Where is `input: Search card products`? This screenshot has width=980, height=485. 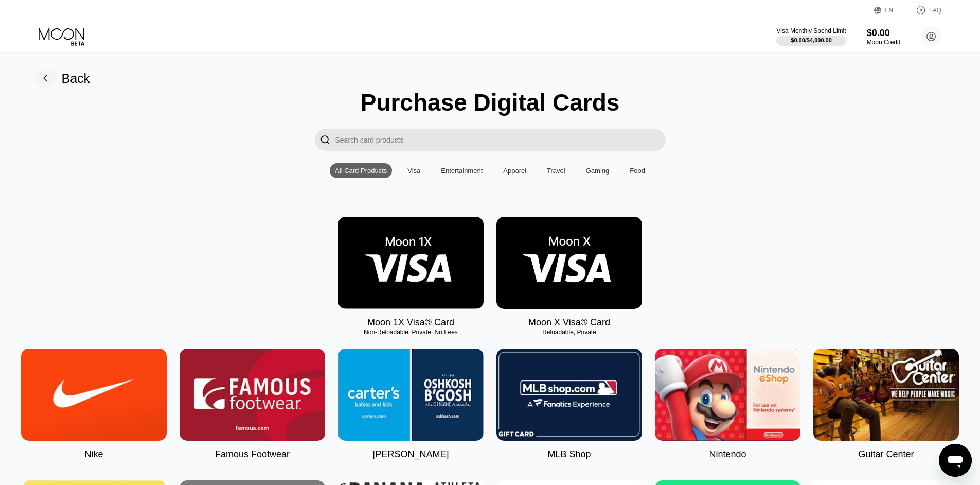
input: Search card products is located at coordinates (501, 140).